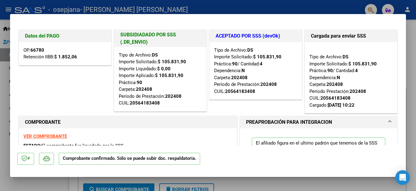  Describe the element at coordinates (319, 148) in the screenshot. I see `p: El afiliado figura en el ultimo padrón que tenemos de la SSS de` at that location.